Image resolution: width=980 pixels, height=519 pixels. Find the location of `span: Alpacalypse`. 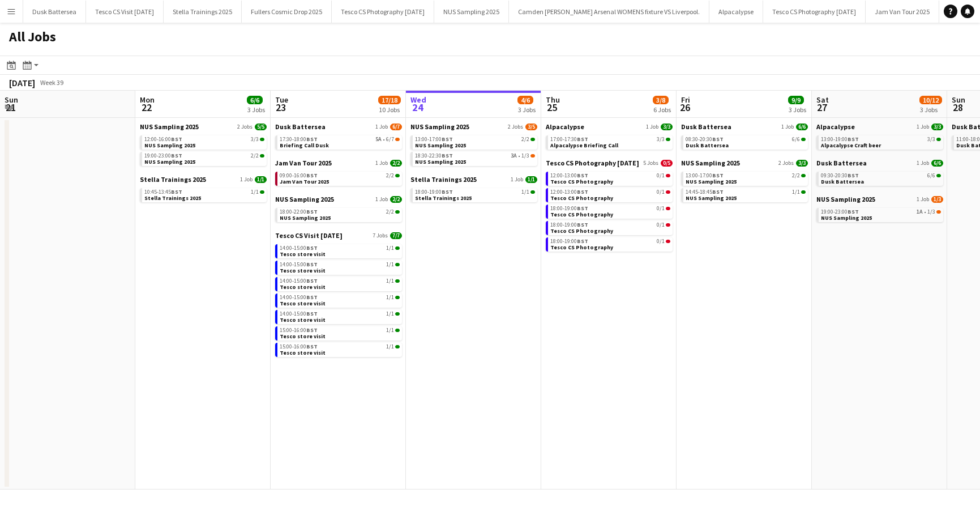

span: Alpacalypse is located at coordinates (565, 126).